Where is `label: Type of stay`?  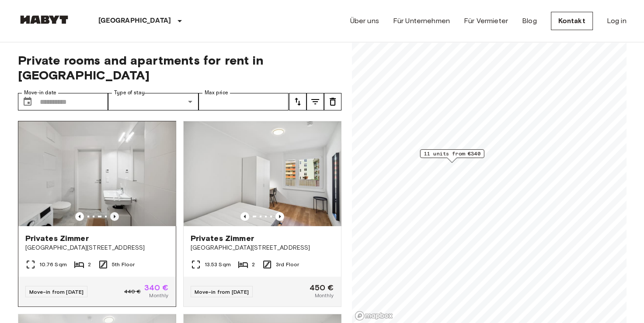
label: Type of stay is located at coordinates (130, 92).